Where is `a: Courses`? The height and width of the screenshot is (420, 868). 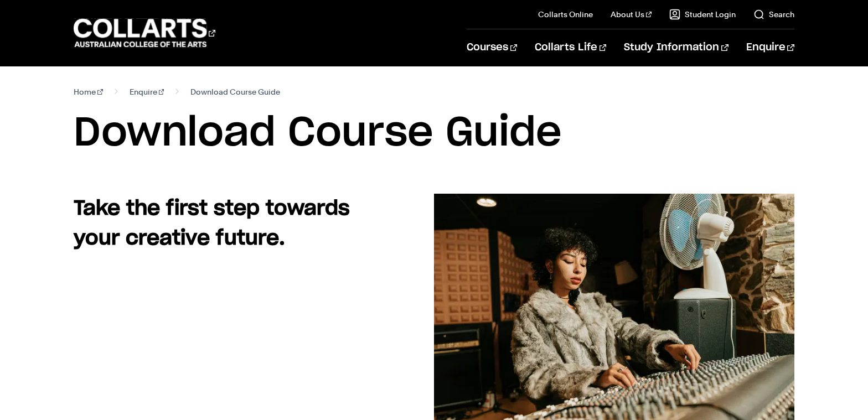
a: Courses is located at coordinates (491, 48).